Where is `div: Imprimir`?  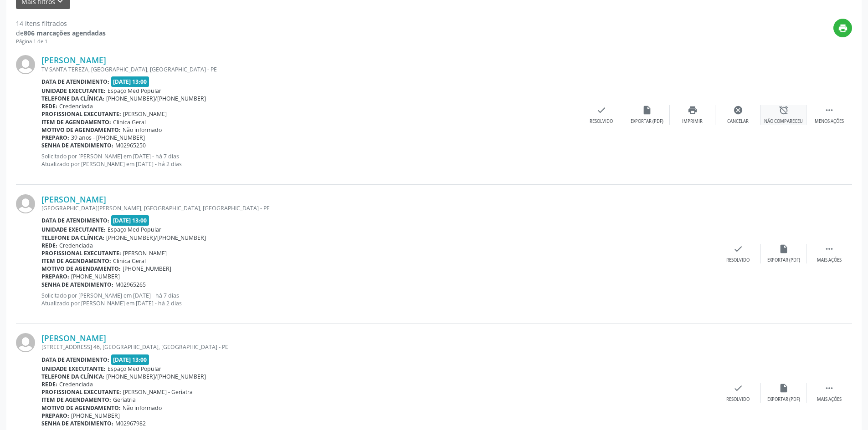
div: Imprimir is located at coordinates (692, 121).